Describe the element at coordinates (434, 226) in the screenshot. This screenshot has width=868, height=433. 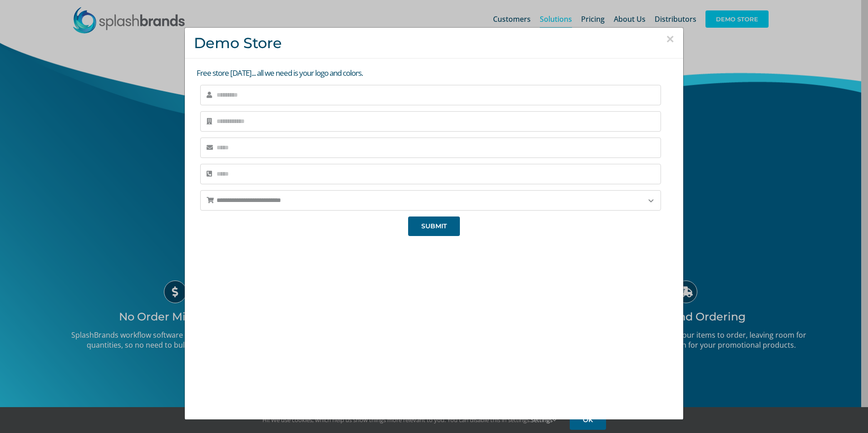
I see `button: SUBMIT` at that location.